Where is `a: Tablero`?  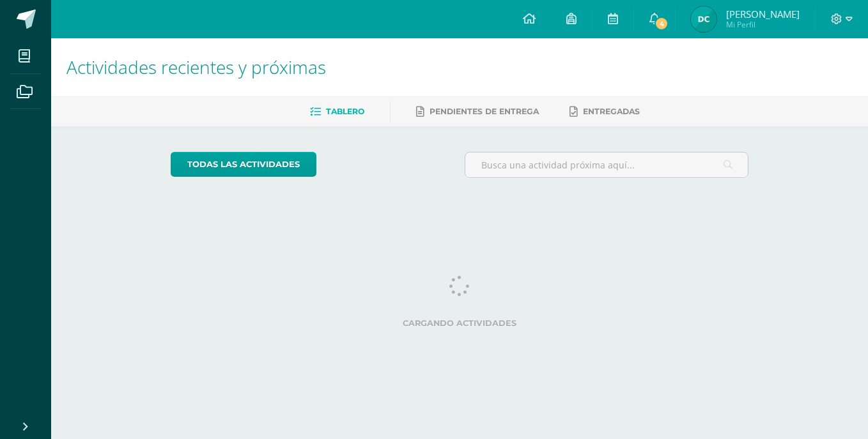 a: Tablero is located at coordinates (337, 112).